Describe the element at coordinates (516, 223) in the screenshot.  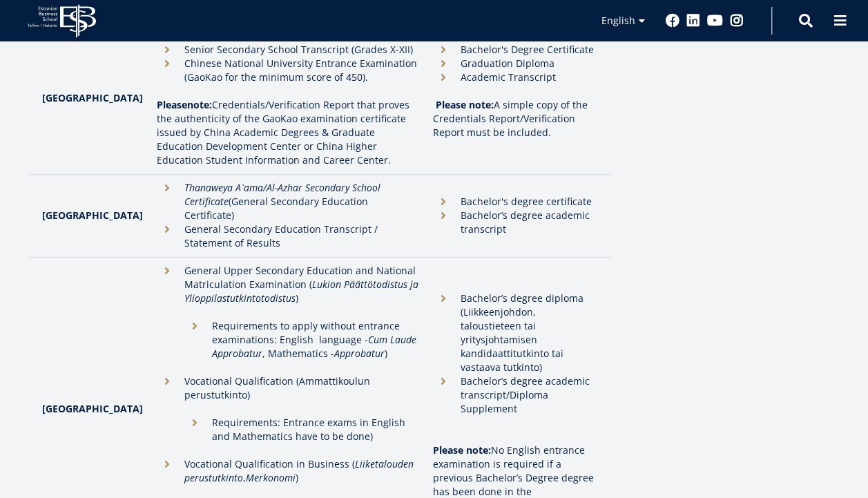
I see `li: Bachelor’s degree academic transcript` at that location.